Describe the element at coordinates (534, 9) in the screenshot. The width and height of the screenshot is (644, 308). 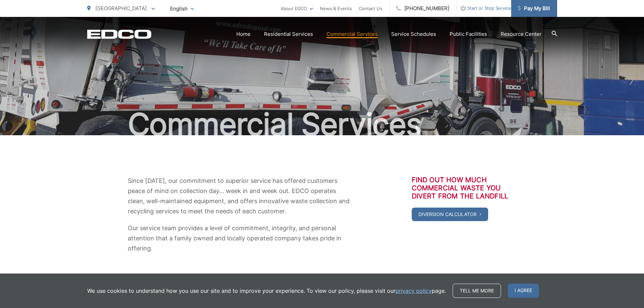
I see `span: Pay My Bill` at that location.